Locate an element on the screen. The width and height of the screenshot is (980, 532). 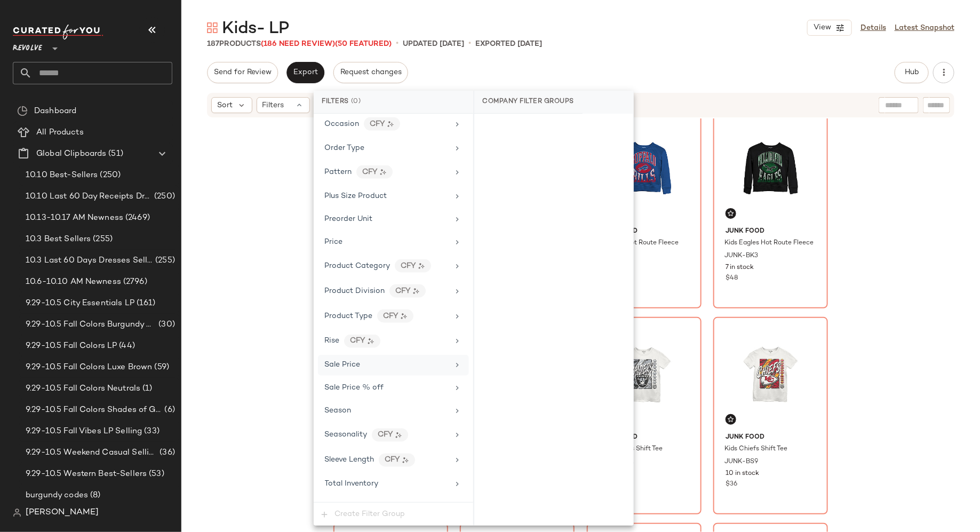
span: Occasion is located at coordinates (342, 124).